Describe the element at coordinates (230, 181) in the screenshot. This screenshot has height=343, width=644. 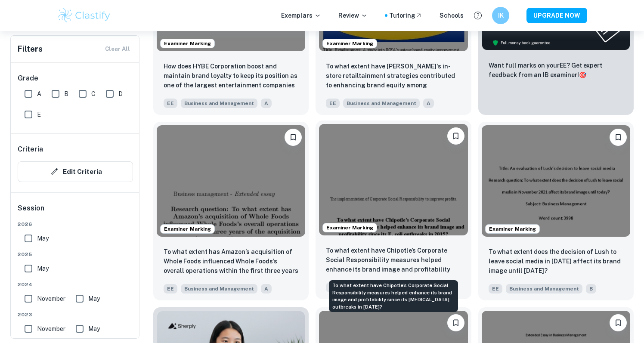
I see `img: Business and Management EE example thumbnail: To what extent has Amazon’s acquisition` at that location.